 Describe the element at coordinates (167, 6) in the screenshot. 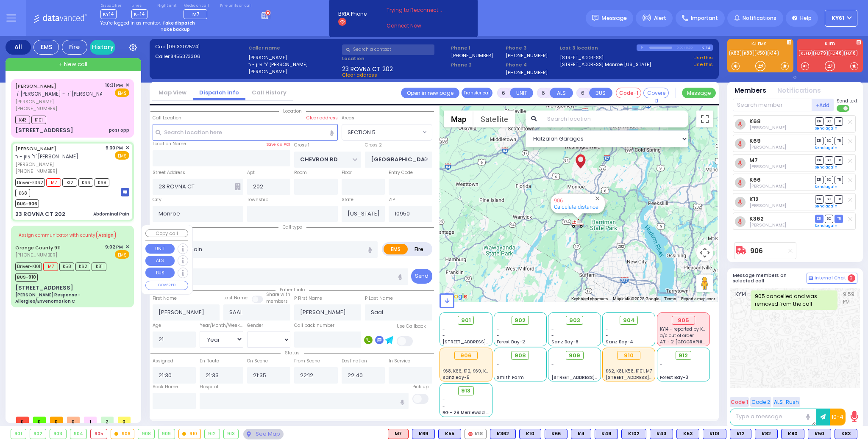

I see `label: Night unit` at that location.